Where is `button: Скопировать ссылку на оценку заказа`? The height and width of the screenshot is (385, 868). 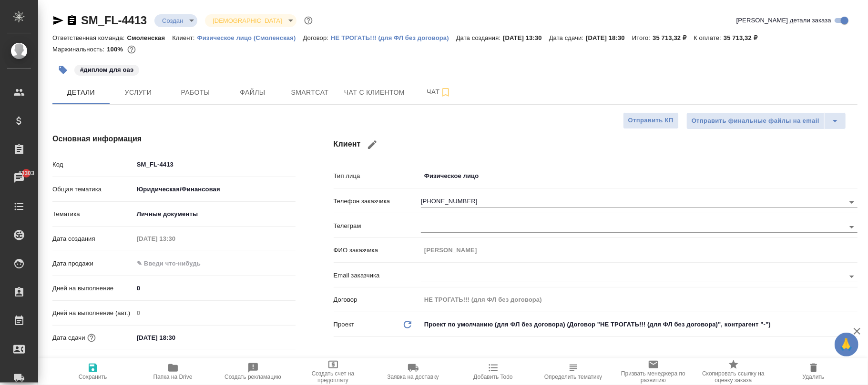
button: Скопировать ссылку на оценку заказа is located at coordinates (734, 372).